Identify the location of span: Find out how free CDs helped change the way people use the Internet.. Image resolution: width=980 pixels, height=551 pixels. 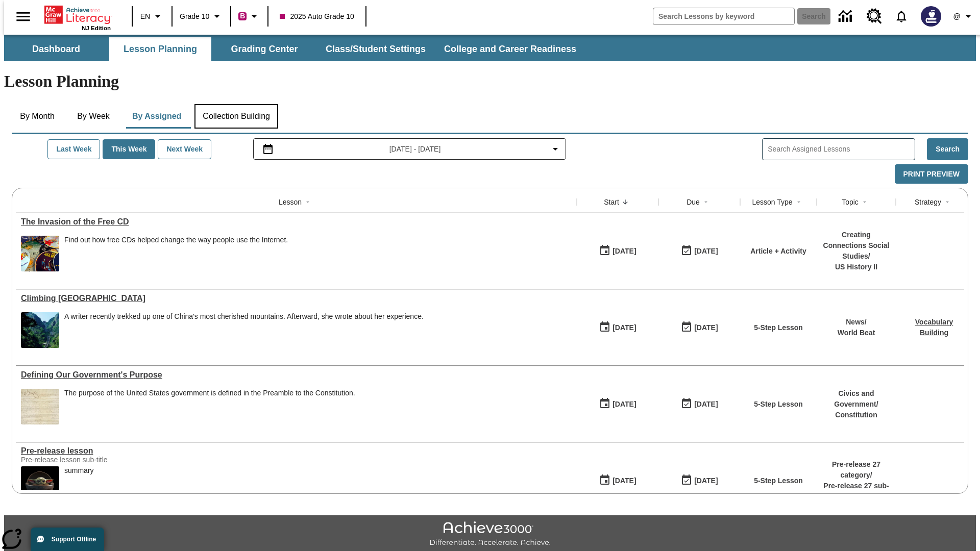
(176, 253).